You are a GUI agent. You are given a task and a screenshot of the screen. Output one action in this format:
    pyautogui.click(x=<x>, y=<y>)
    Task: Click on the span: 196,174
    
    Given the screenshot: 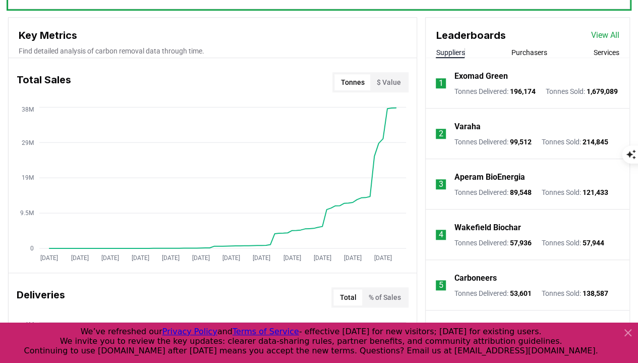 What is the action you would take?
    pyautogui.click(x=522, y=91)
    